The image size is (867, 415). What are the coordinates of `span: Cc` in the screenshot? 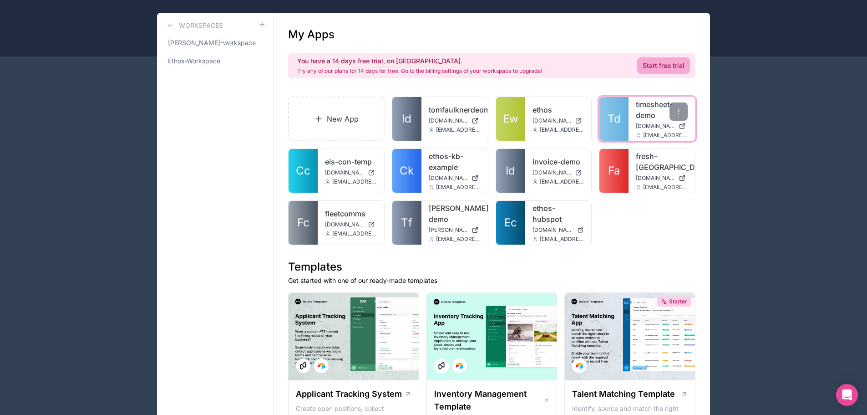 It's located at (303, 171).